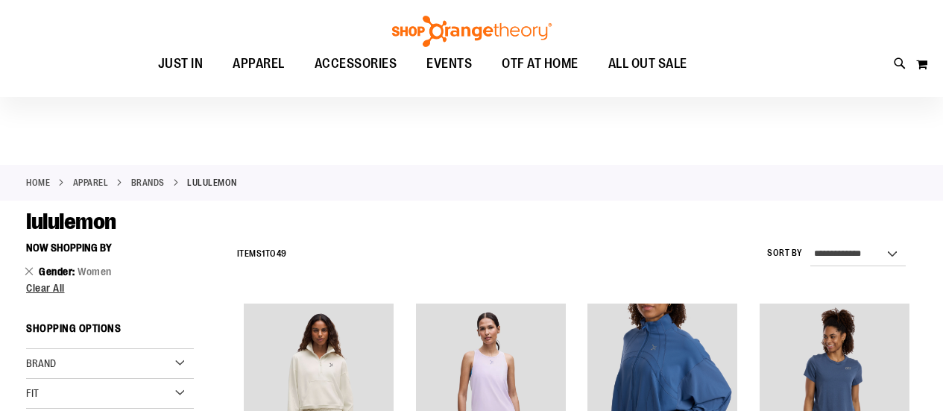 Image resolution: width=943 pixels, height=411 pixels. Describe the element at coordinates (72, 248) in the screenshot. I see `button: Now Shopping by` at that location.